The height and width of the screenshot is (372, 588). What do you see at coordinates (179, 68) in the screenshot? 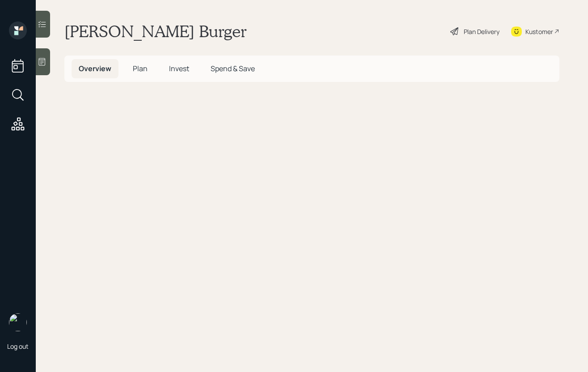
I see `span: Invest` at bounding box center [179, 68].